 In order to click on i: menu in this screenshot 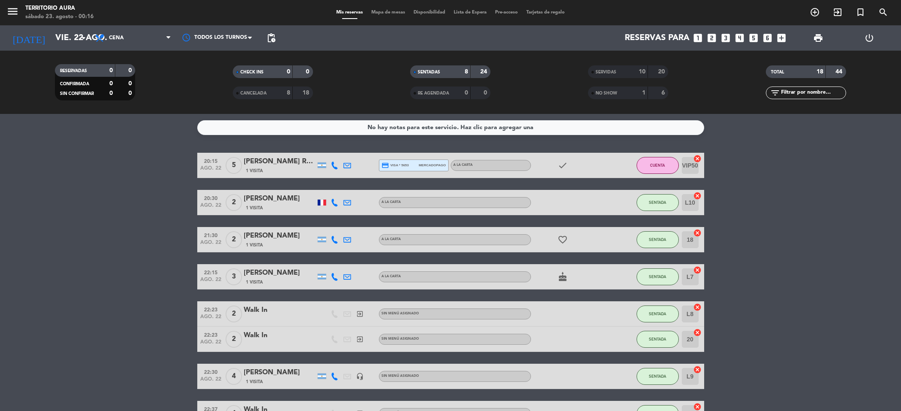, I will do `click(13, 11)`.